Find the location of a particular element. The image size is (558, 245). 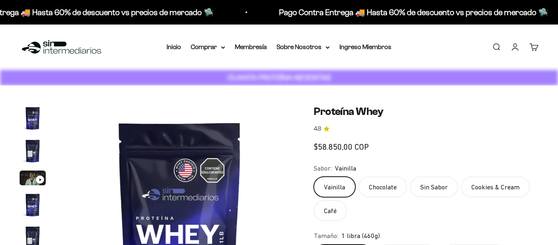

strong: CUANTA PROTEÍNA NECESITAS is located at coordinates (279, 77).